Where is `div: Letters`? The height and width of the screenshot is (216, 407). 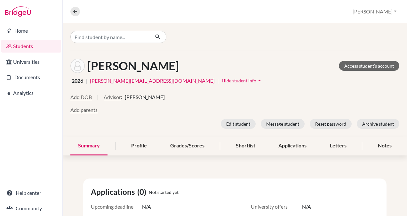 div: Letters is located at coordinates (338, 146).